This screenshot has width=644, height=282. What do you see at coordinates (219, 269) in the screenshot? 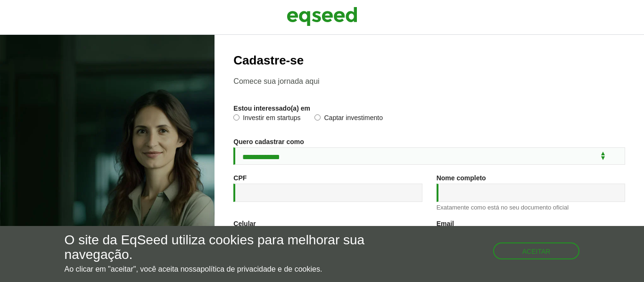
I see `p: Ao clicar em "aceitar", você aceita nossa .` at bounding box center [219, 269].